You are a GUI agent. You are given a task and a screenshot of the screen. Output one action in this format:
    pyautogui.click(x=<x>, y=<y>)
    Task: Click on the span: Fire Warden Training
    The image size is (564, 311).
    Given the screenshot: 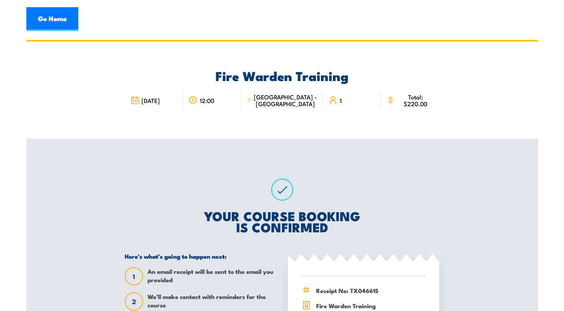 What is the action you would take?
    pyautogui.click(x=370, y=306)
    